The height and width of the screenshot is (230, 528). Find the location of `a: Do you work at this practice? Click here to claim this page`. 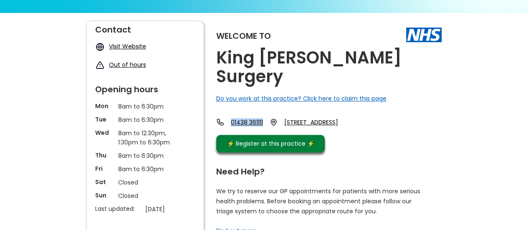

a: Do you work at this practice? Click here to claim this page is located at coordinates (302, 99).